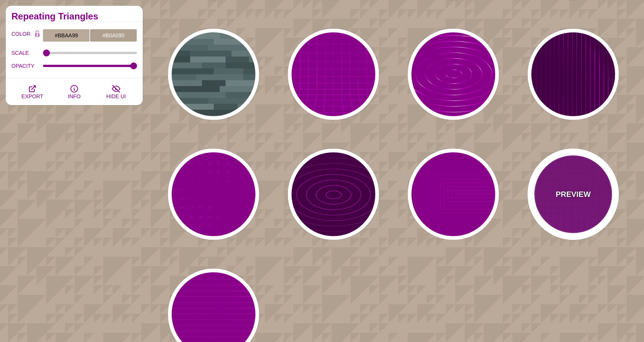 The image size is (644, 342). I want to click on button: rings reflecting like a CD shine animation, so click(453, 74).